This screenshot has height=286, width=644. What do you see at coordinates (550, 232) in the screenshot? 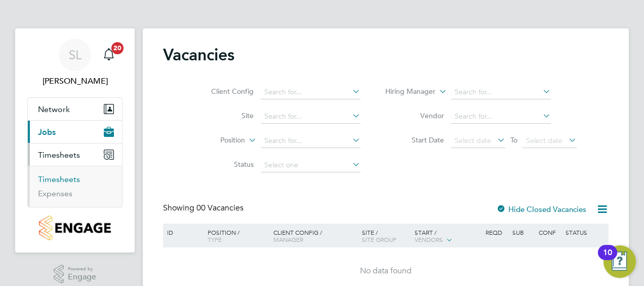
I see `div: Conf` at bounding box center [550, 232].